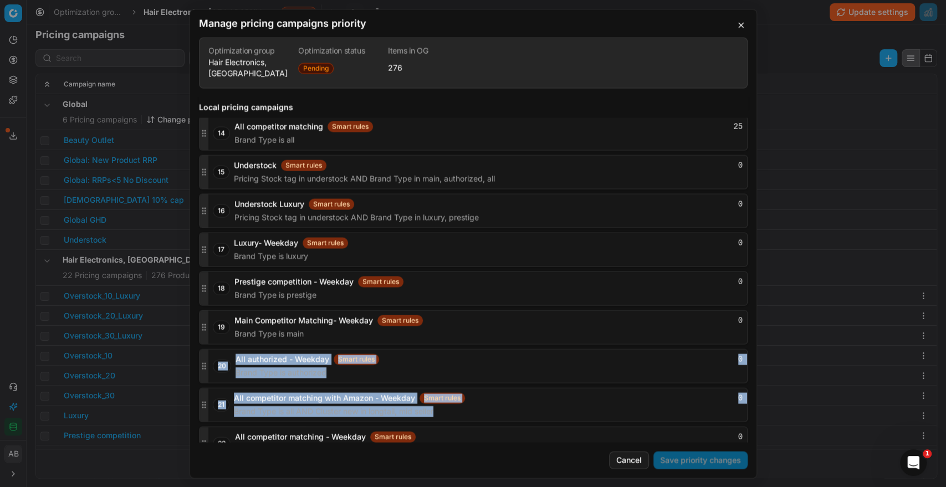  What do you see at coordinates (279, 126) in the screenshot?
I see `button: All competitor matching` at bounding box center [279, 126].